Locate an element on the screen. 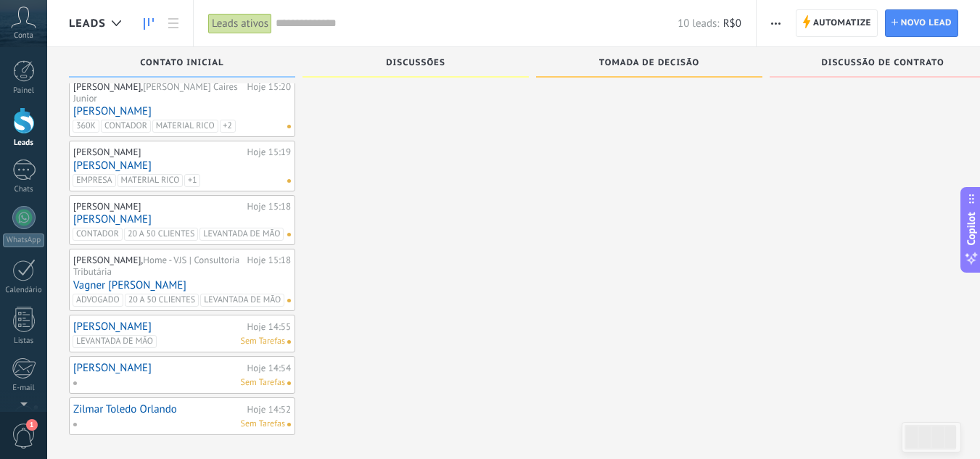  div: Hoje 14:52 is located at coordinates (269, 409).